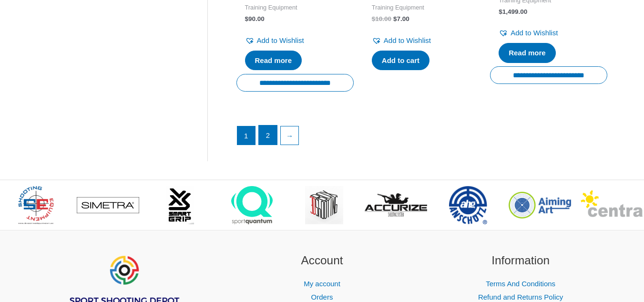 This screenshot has height=302, width=644. What do you see at coordinates (381, 19) in the screenshot?
I see `bdi: 10.00` at bounding box center [381, 19].